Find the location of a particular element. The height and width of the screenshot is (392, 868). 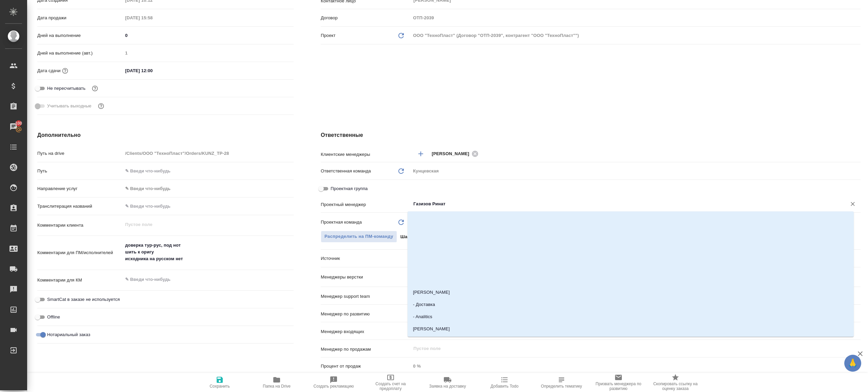

h4: Ответственные is located at coordinates (590, 135).